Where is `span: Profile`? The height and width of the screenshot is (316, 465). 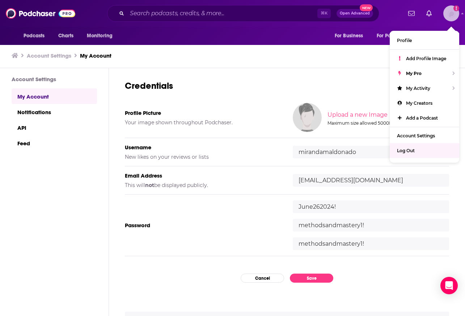 span: Profile is located at coordinates (404, 40).